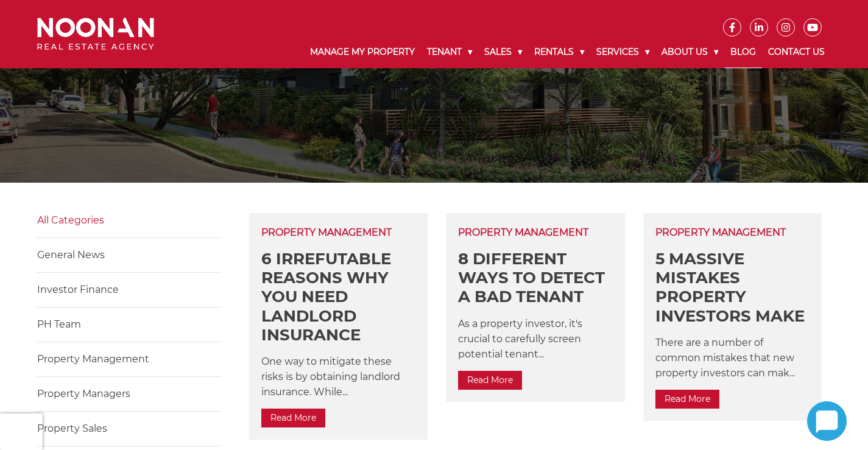  What do you see at coordinates (96, 34) in the screenshot?
I see `img: Noonan Real Estate Agency` at bounding box center [96, 34].